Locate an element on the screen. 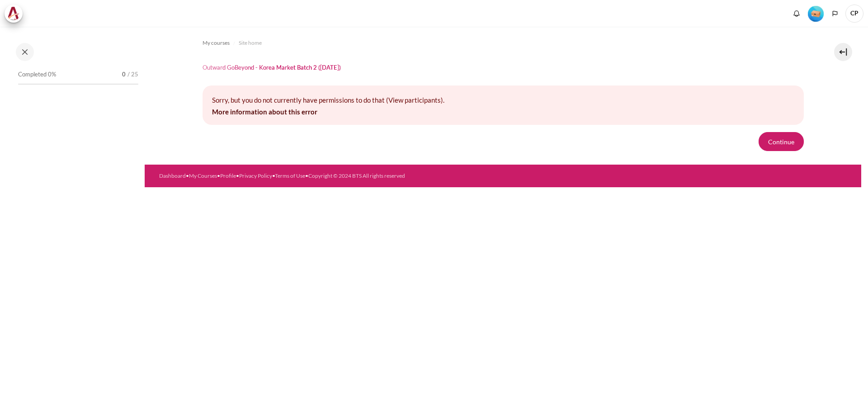 The image size is (868, 412). a: Dashboard is located at coordinates (172, 176).